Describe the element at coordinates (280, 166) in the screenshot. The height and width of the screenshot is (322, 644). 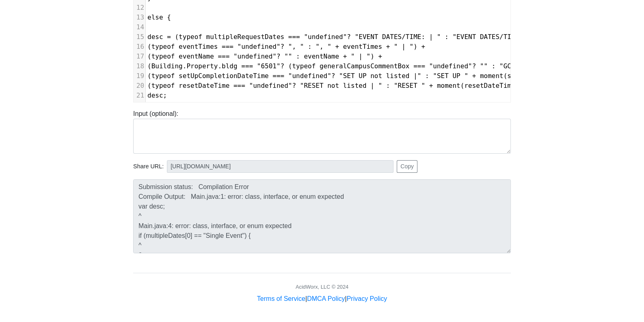
I see `input: No share available yet` at that location.